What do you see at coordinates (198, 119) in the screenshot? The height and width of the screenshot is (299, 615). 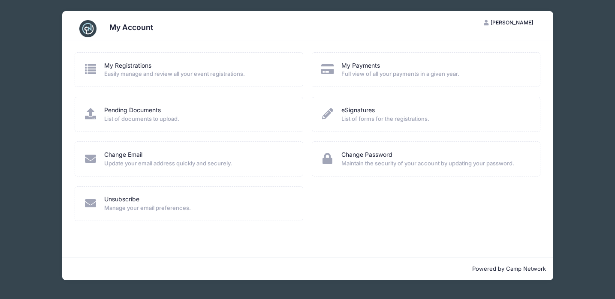 I see `span: List of documents to upload.` at bounding box center [198, 119].